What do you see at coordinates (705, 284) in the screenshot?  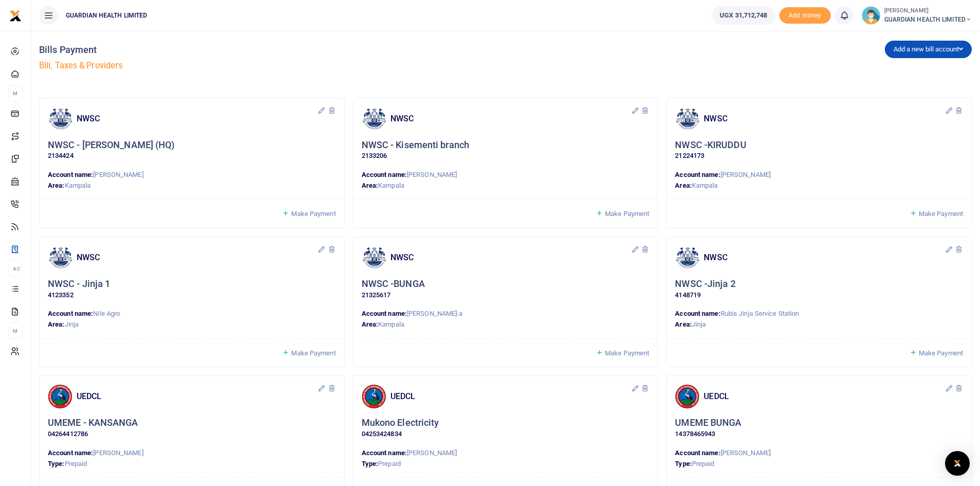 I see `h5: NWSC -Jinja 2` at bounding box center [705, 284].